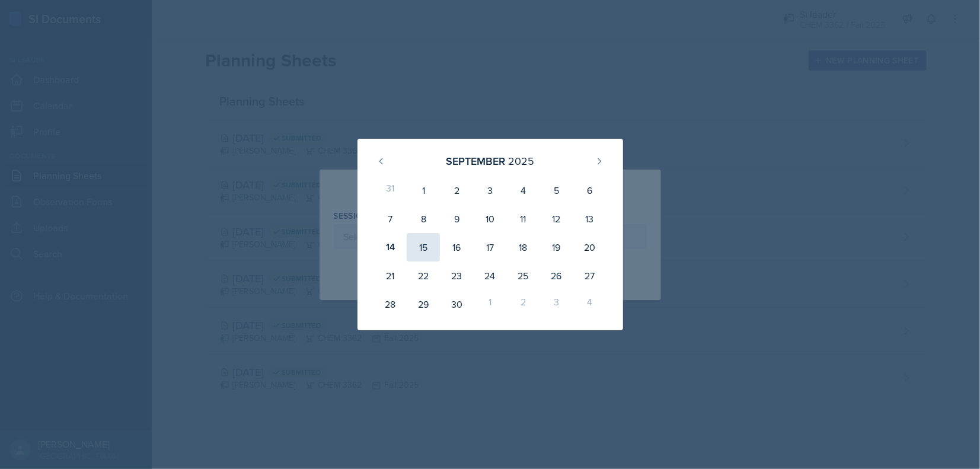 This screenshot has width=980, height=469. What do you see at coordinates (589, 191) in the screenshot?
I see `div: 6` at bounding box center [589, 191].